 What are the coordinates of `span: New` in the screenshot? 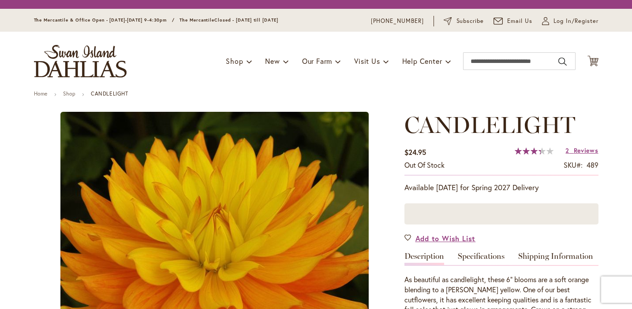 It's located at (272, 61).